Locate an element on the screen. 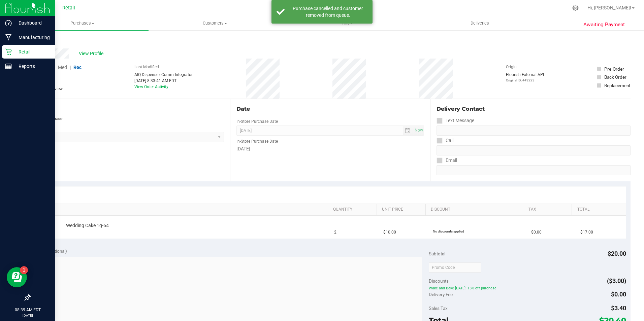 Image resolution: width=644 pixels, height=321 pixels. inline-svg: Retail is located at coordinates (8, 52).